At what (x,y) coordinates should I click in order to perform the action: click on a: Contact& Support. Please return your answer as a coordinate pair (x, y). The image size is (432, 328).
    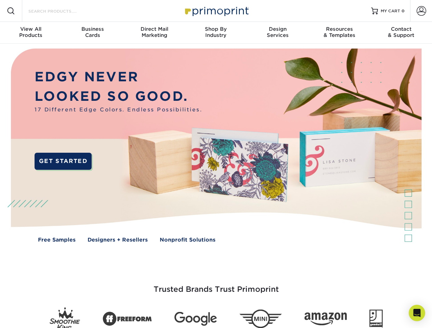
    Looking at the image, I should click on (401, 33).